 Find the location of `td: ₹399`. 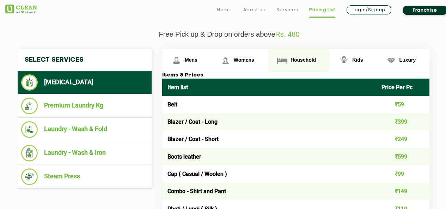

td: ₹399 is located at coordinates (403, 122).